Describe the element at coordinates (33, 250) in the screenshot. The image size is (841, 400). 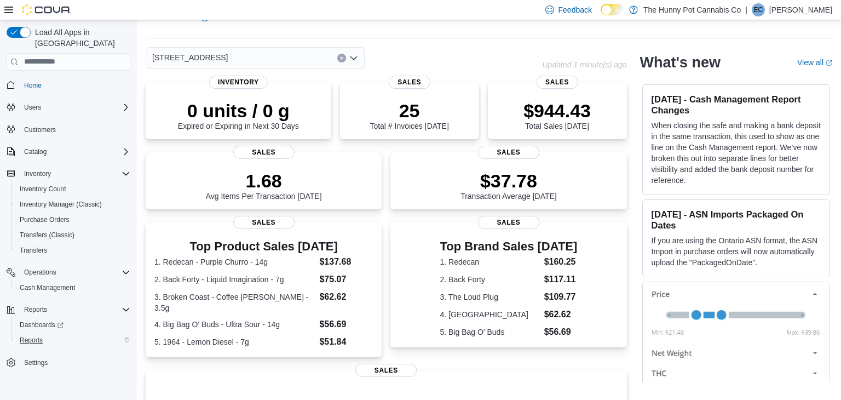
I see `span: Transfers` at that location.